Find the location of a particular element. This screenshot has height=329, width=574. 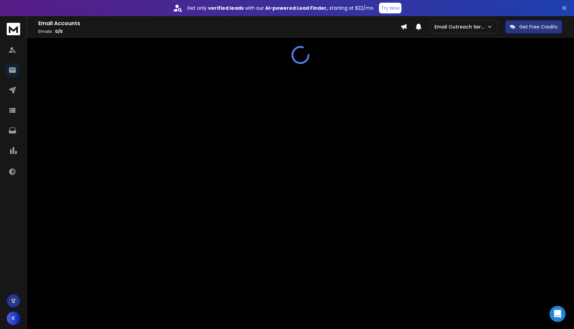

h1: Email Accounts is located at coordinates (219, 23).